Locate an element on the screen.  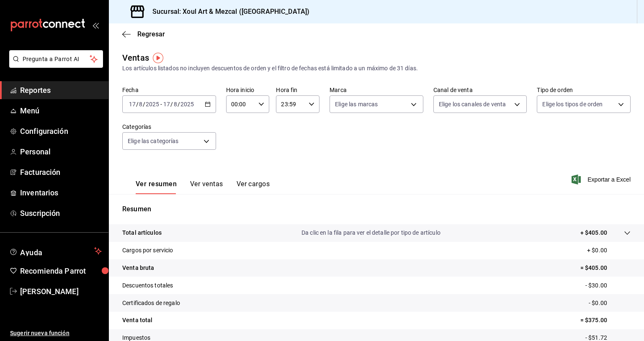
label: Fecha is located at coordinates (169, 90).